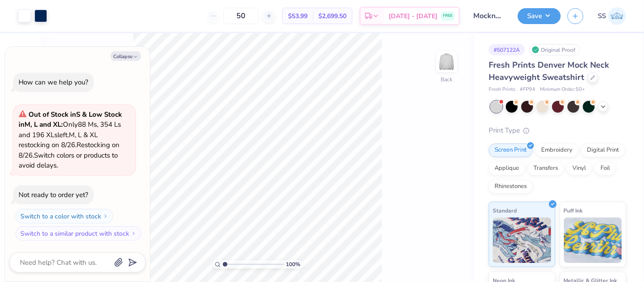 This screenshot has height=282, width=644. I want to click on div: Digital Print, so click(603, 150).